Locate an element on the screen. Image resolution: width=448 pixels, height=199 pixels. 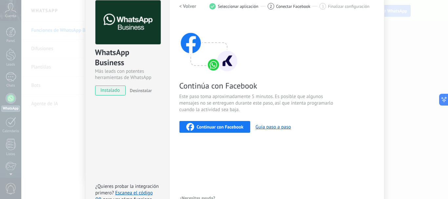
span: Continúa con Facebook is located at coordinates (257, 86).